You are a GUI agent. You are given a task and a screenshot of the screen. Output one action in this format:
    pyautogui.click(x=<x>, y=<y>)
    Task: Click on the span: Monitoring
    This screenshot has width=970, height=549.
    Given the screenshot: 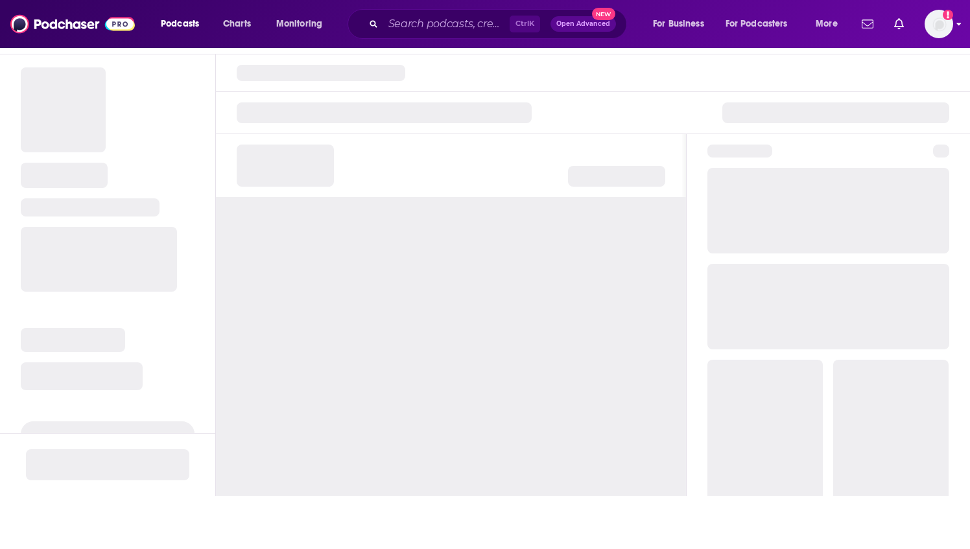 What is the action you would take?
    pyautogui.click(x=299, y=24)
    